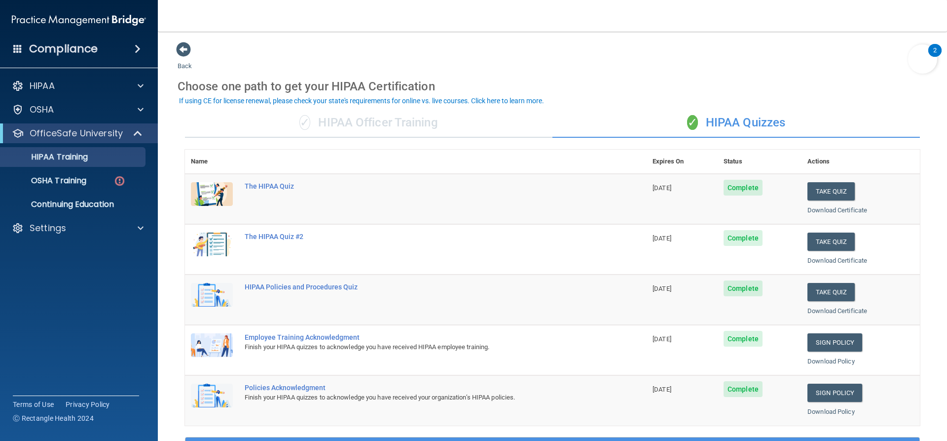 This screenshot has width=947, height=441. Describe the element at coordinates (553, 86) in the screenshot. I see `div: Choose one path to get your HIPAA Certification` at that location.